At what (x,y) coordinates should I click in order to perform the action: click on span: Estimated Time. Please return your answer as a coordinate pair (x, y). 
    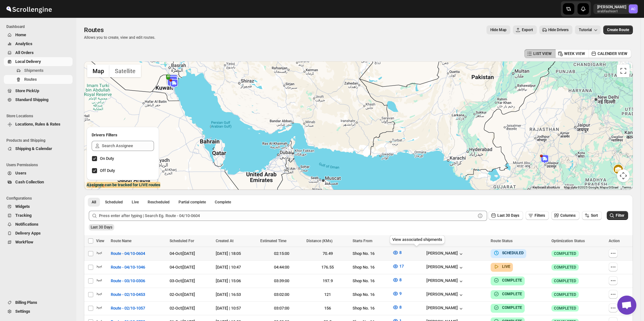
    Looking at the image, I should click on (273, 241).